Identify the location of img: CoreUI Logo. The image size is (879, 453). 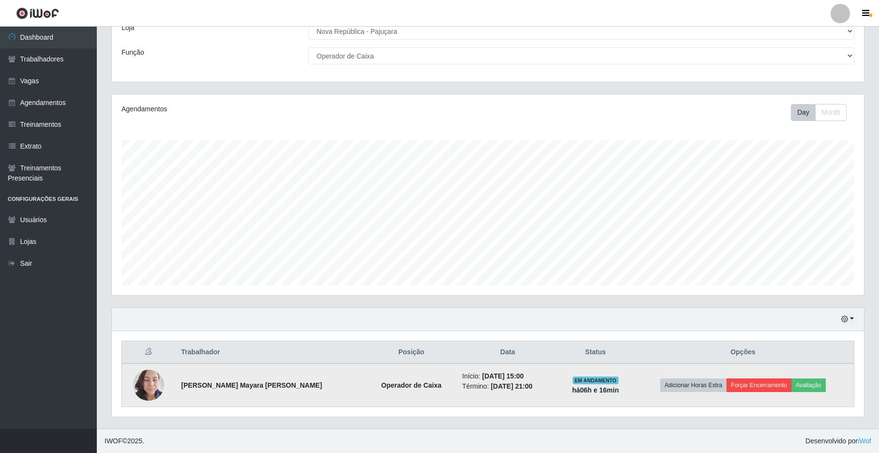
(37, 13).